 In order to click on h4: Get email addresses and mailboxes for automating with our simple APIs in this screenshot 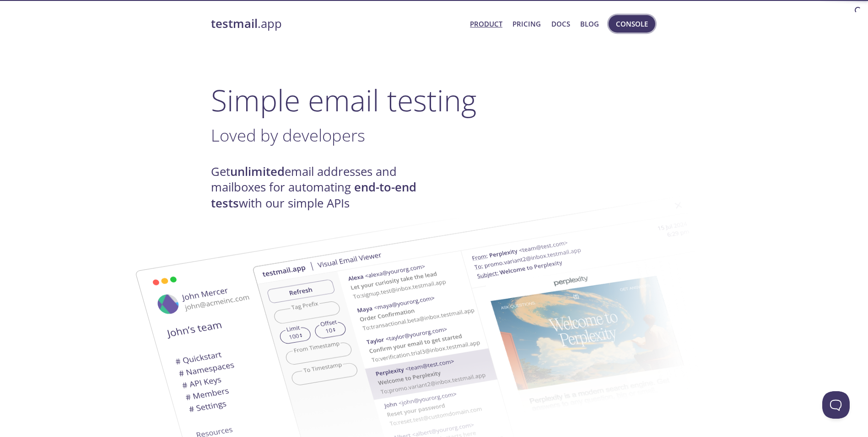, I will do `click(322, 187)`.